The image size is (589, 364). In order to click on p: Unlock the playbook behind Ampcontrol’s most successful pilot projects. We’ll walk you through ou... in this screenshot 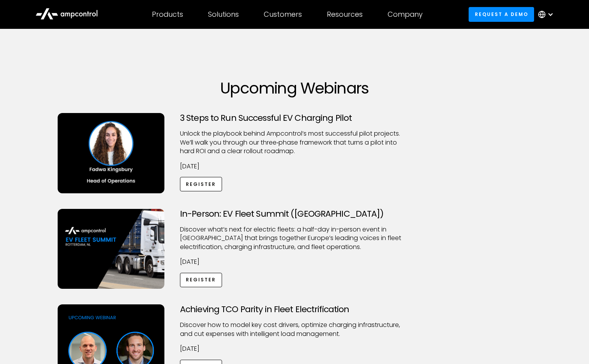, I will do `click(295, 142)`.